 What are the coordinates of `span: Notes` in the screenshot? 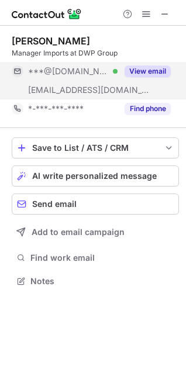 It's located at (102, 281).